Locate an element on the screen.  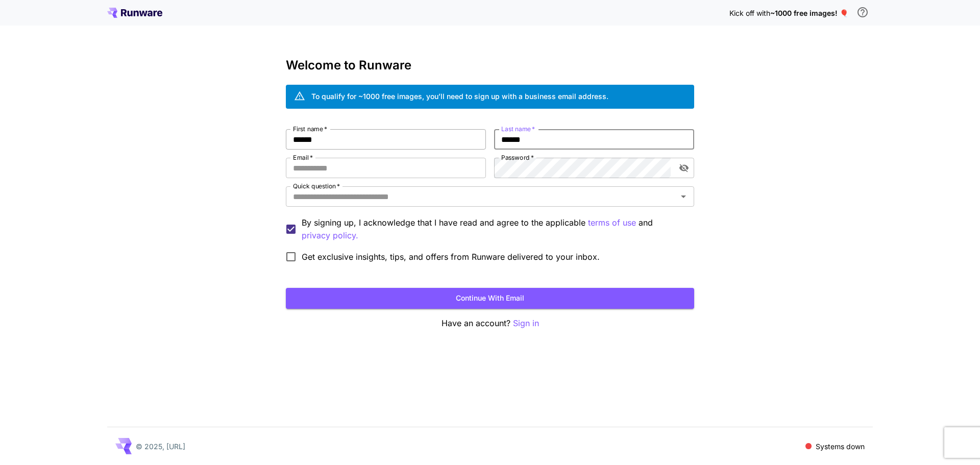
label: Password is located at coordinates (517, 157).